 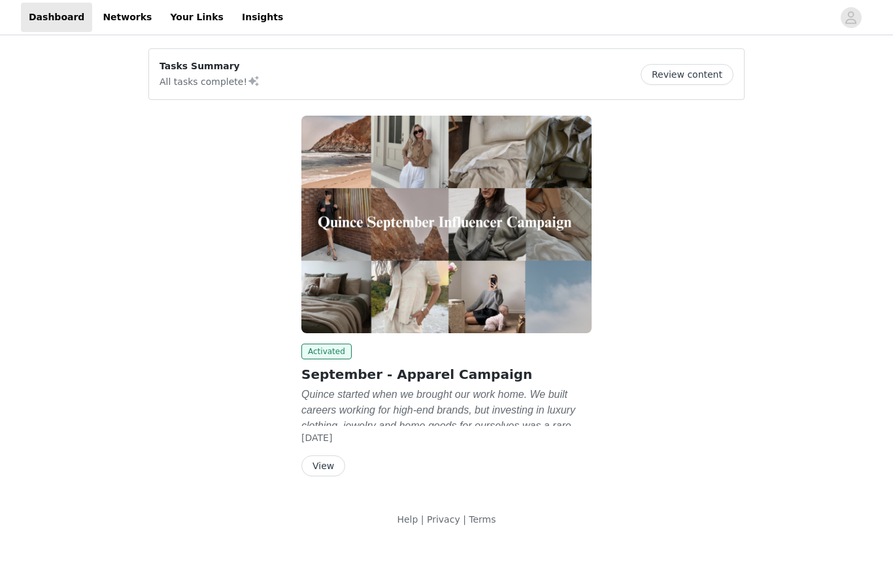 I want to click on a: Help, so click(x=407, y=520).